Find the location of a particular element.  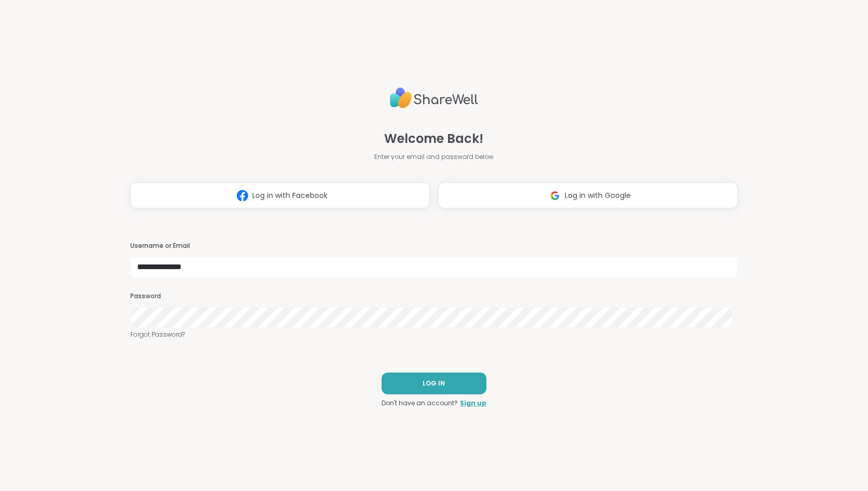

button: Log in with Facebook is located at coordinates (280, 195).